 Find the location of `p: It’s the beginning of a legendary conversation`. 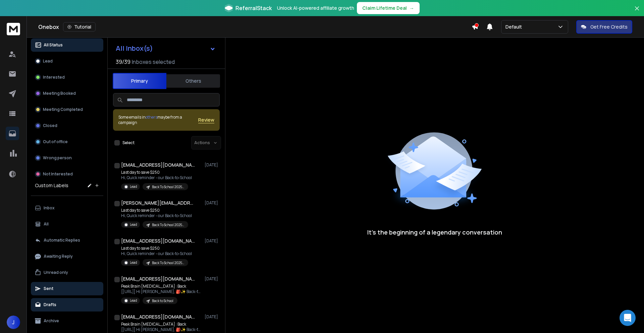

p: It’s the beginning of a legendary conversation is located at coordinates (434, 232).